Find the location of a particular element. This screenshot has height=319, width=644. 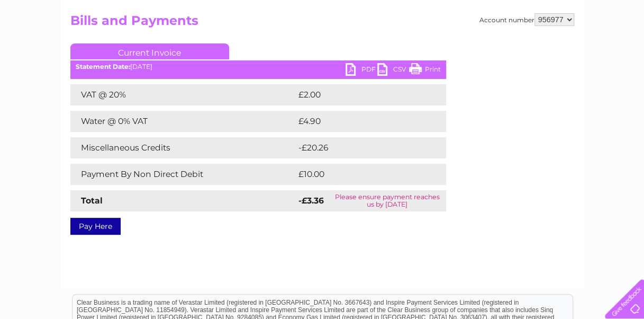

td: £10.00 is located at coordinates (360, 175).